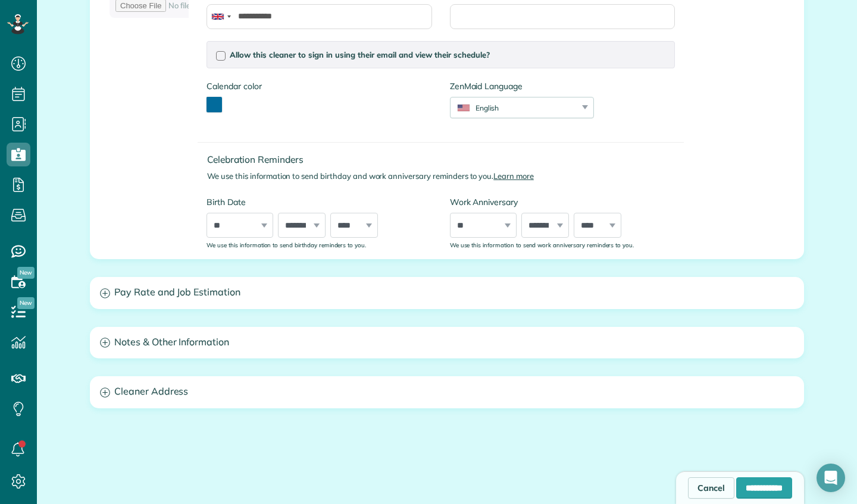  Describe the element at coordinates (214, 104) in the screenshot. I see `button: toggle color picker dialog` at that location.